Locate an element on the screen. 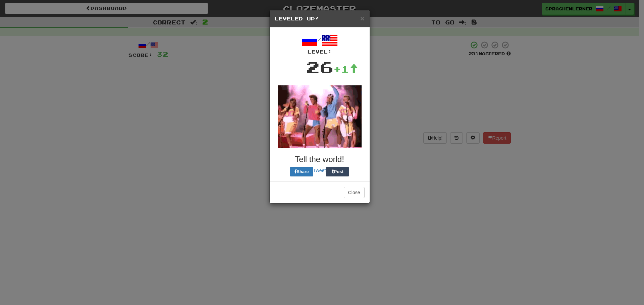 This screenshot has width=644, height=305. button: Post is located at coordinates (338, 172).